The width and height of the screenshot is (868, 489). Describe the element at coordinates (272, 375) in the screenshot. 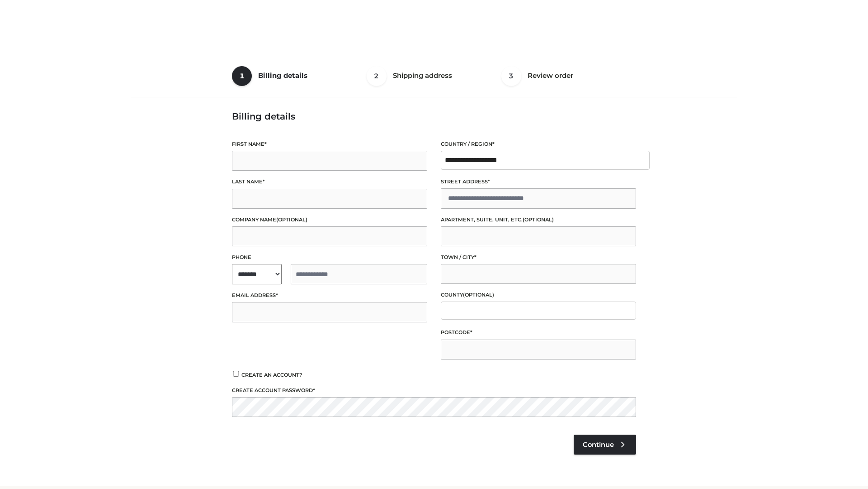

I see `span: Create an account?` at that location.